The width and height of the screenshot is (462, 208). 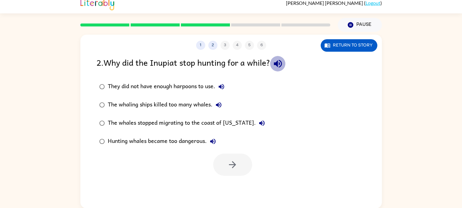 I want to click on div: They did not have enough harpoons to use., so click(x=167, y=87).